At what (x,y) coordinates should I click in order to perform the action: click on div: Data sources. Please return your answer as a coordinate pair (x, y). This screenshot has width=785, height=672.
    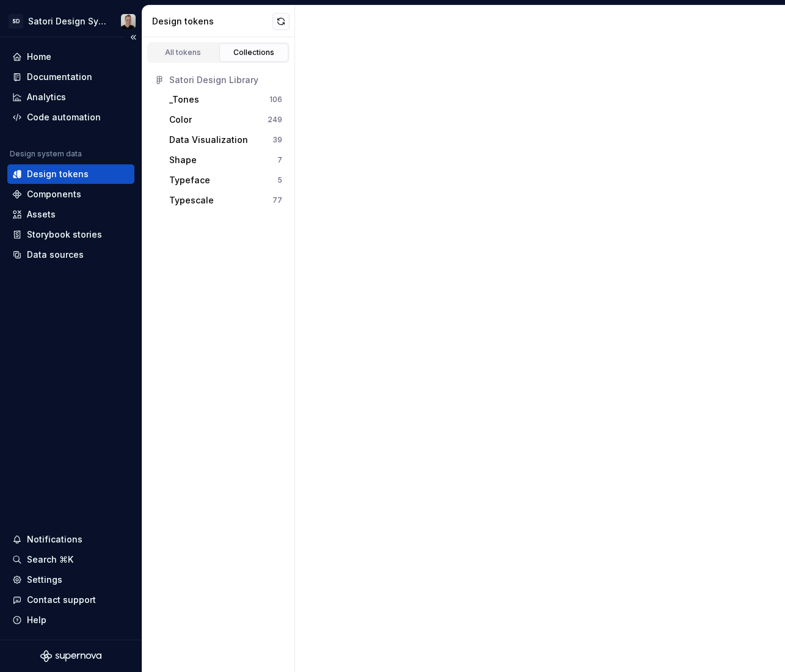
    Looking at the image, I should click on (55, 255).